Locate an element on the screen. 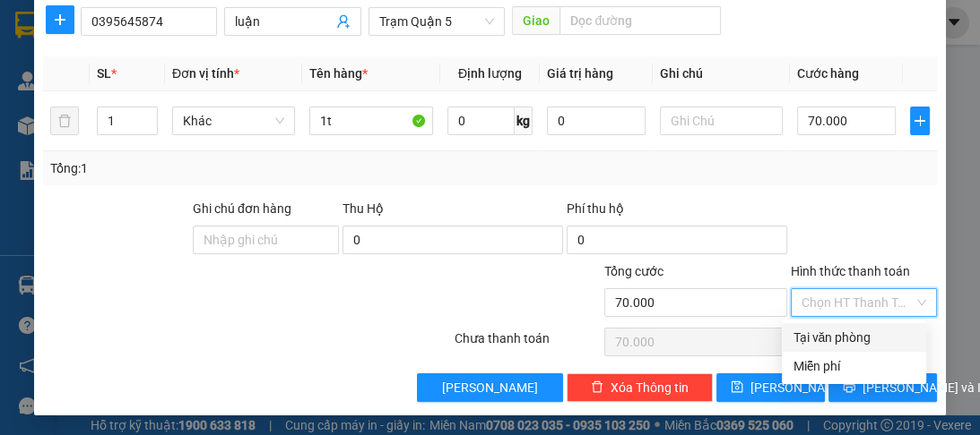  button: delete is located at coordinates (65, 121).